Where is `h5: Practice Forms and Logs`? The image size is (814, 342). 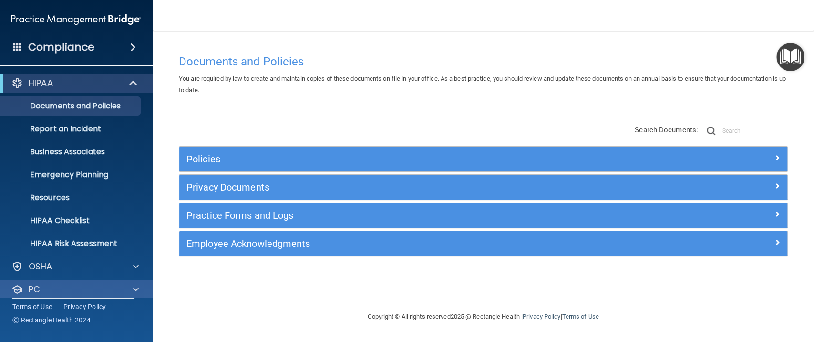 h5: Practice Forms and Logs is located at coordinates (407, 215).